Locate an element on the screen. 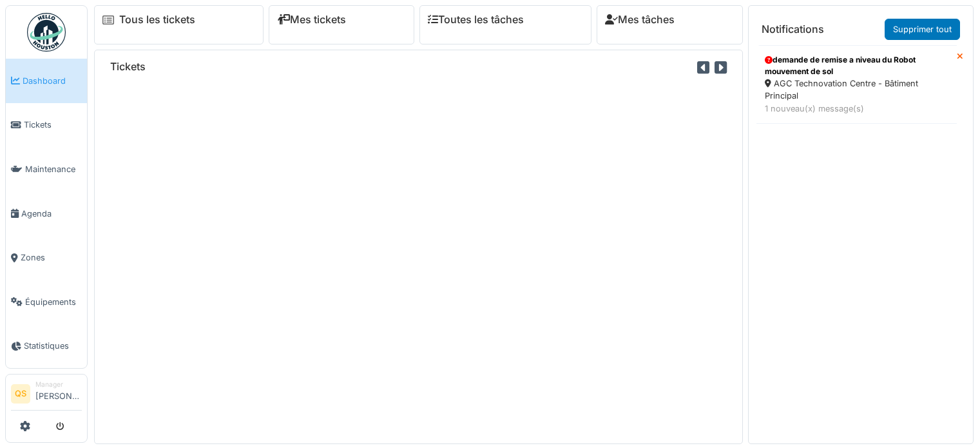 Image resolution: width=980 pixels, height=448 pixels. div: 1 nouveau(x) message(s) is located at coordinates (856, 108).